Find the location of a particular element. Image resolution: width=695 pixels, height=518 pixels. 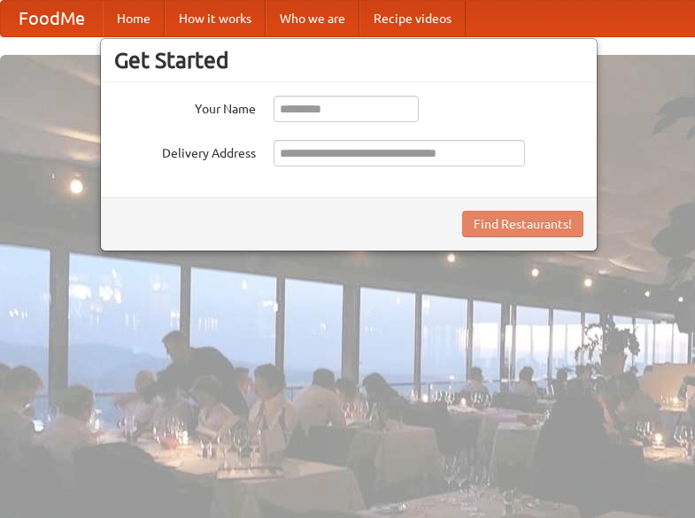

h3: Get Started is located at coordinates (349, 60).